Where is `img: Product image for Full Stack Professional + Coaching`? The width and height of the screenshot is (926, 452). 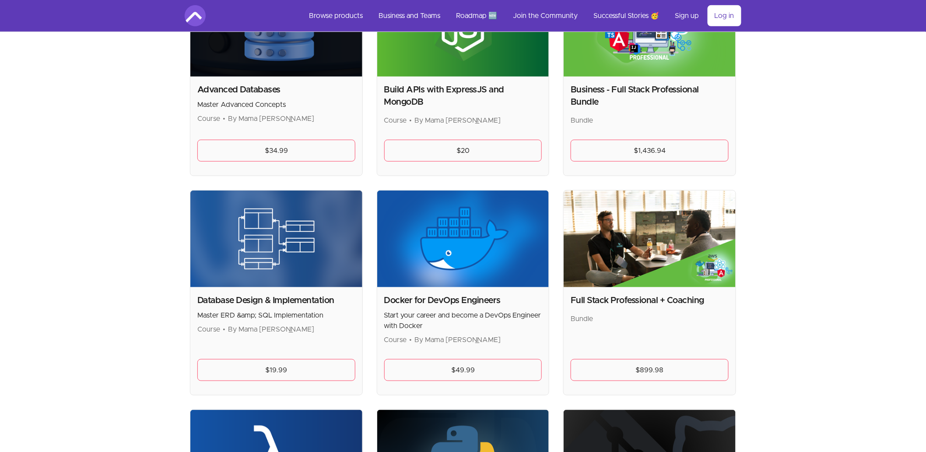 img: Product image for Full Stack Professional + Coaching is located at coordinates (650, 239).